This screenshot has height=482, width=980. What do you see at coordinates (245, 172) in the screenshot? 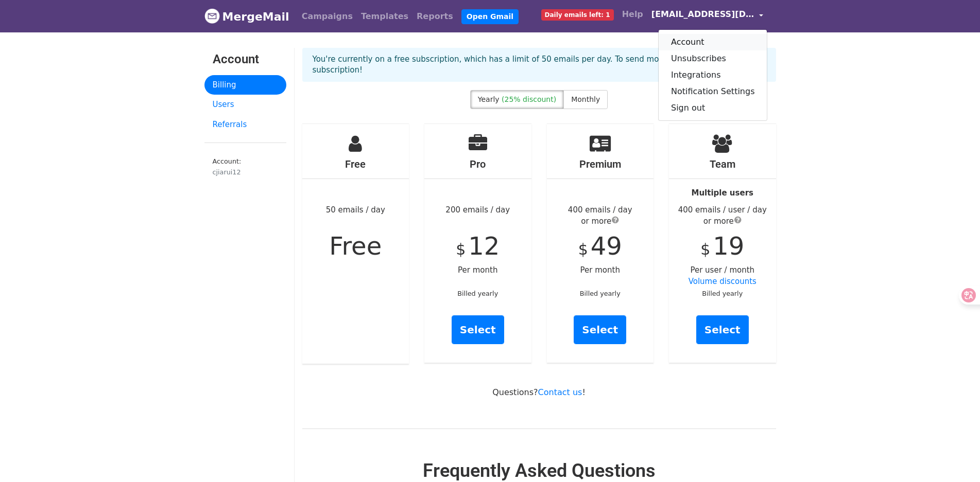
I see `div: cjiarui12` at bounding box center [245, 172].